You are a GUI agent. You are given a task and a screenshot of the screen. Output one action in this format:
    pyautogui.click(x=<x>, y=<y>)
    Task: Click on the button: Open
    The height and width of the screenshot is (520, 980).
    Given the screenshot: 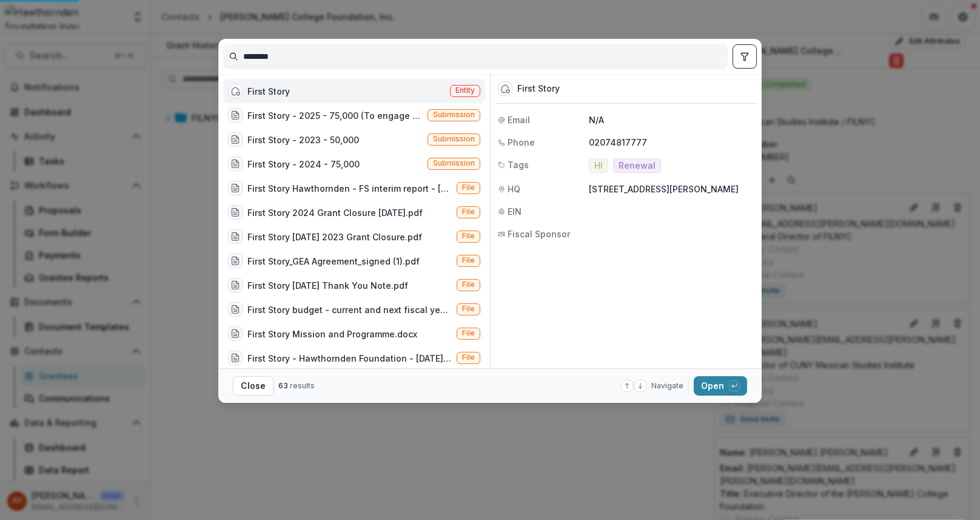 What is the action you would take?
    pyautogui.click(x=721, y=386)
    